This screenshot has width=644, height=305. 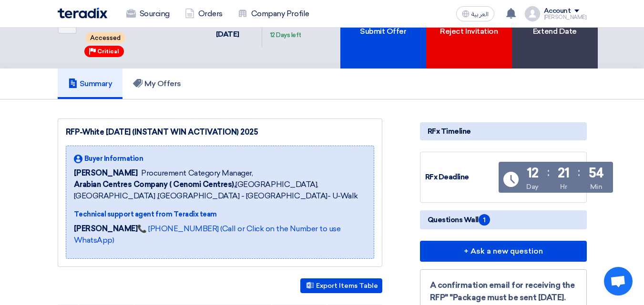 What do you see at coordinates (286, 35) in the screenshot?
I see `div: 12 Days left` at bounding box center [286, 35].